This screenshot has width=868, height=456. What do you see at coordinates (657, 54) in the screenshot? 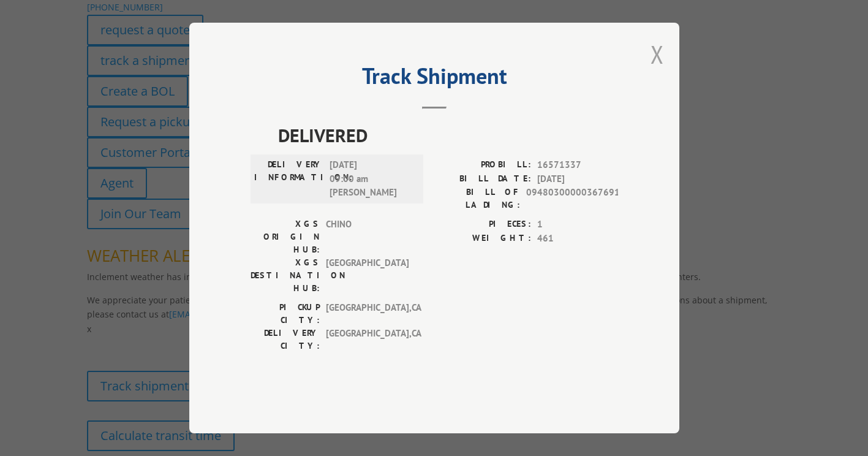
I see `button: Close modal` at bounding box center [657, 54].